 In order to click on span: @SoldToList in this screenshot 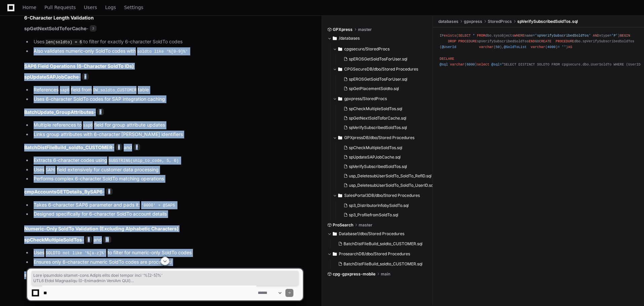, I will do `click(515, 47)`.